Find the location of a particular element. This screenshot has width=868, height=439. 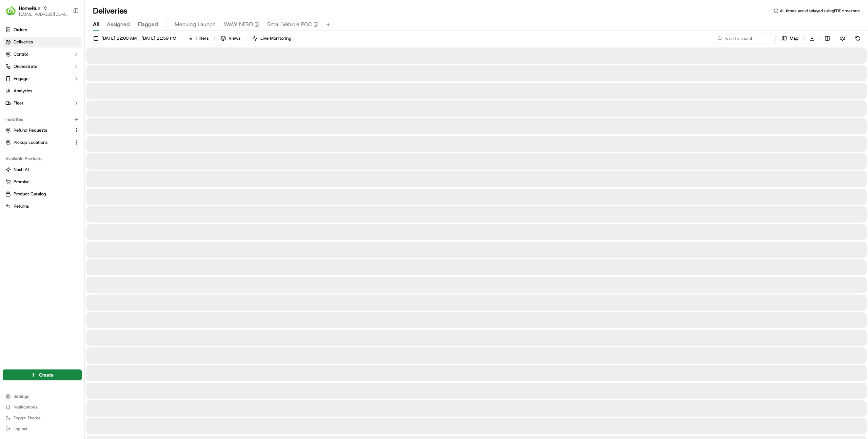

span: Menulog Launch is located at coordinates (195, 24).